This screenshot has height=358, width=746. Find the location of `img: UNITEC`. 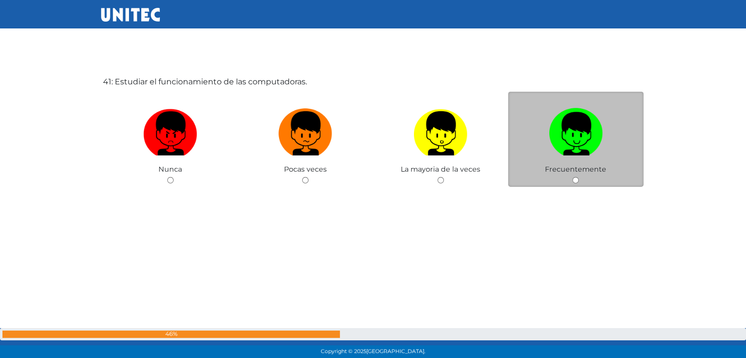

img: UNITEC is located at coordinates (131, 15).